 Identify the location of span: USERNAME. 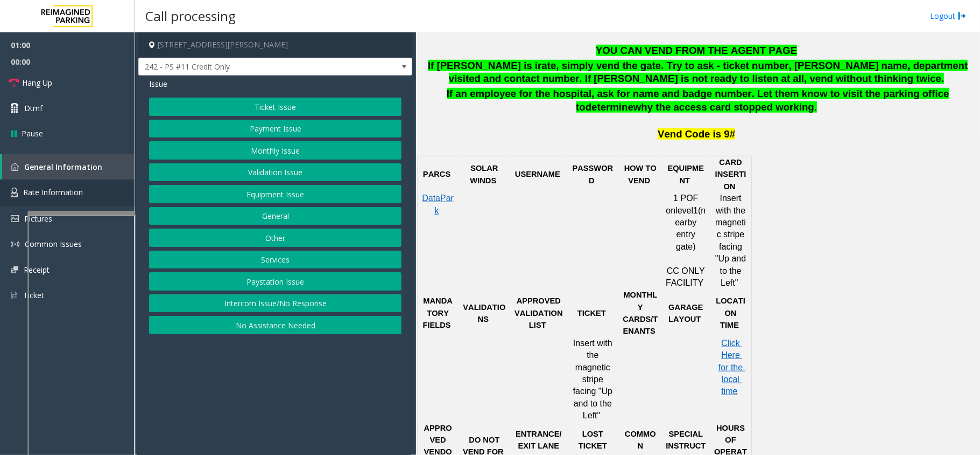
(537, 174).